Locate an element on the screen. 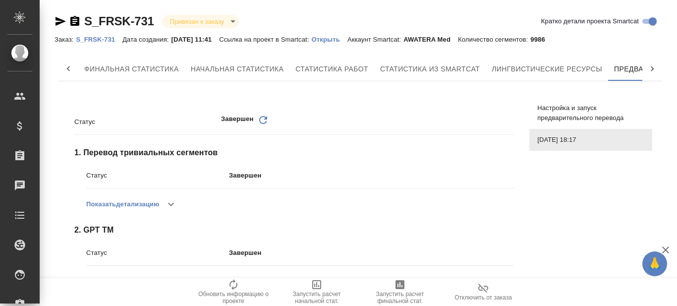  p: AWATERA Med is located at coordinates (430, 39).